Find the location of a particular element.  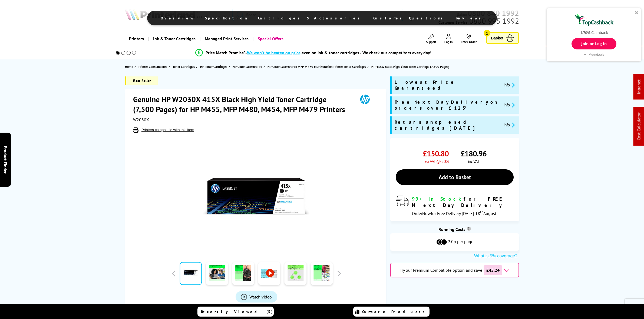

div: Running Costs is located at coordinates (454, 229).